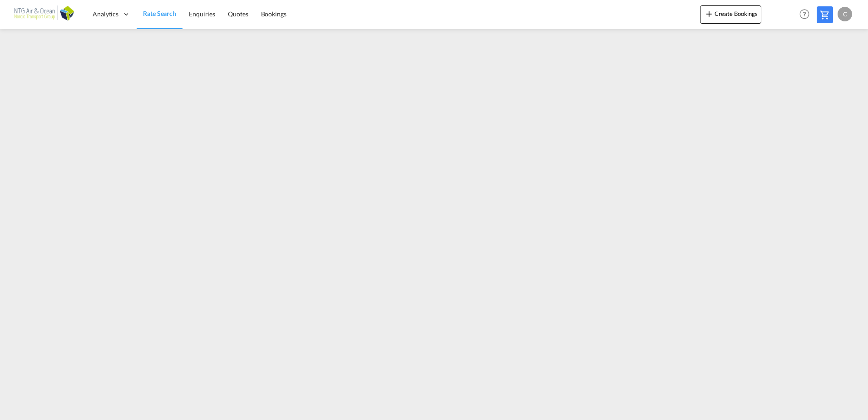 Image resolution: width=868 pixels, height=420 pixels. What do you see at coordinates (105, 14) in the screenshot?
I see `span: Analytics` at bounding box center [105, 14].